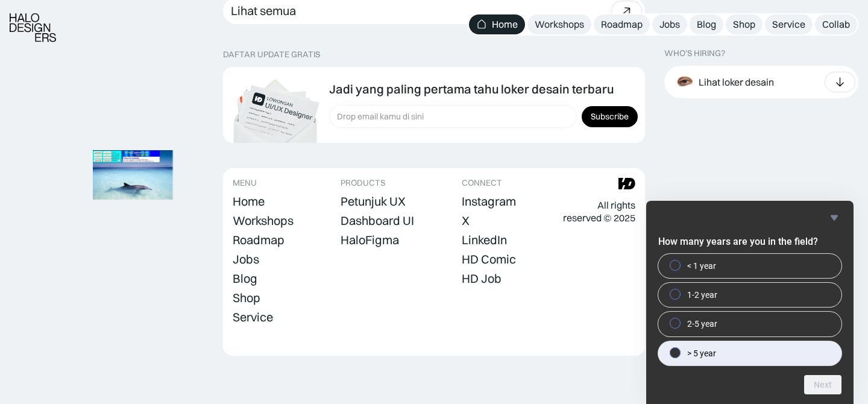 The height and width of the screenshot is (404, 868). I want to click on div: Lihat loker desain, so click(736, 81).